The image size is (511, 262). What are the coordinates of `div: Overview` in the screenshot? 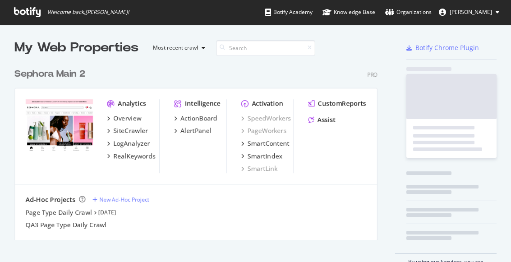 It's located at (128, 118).